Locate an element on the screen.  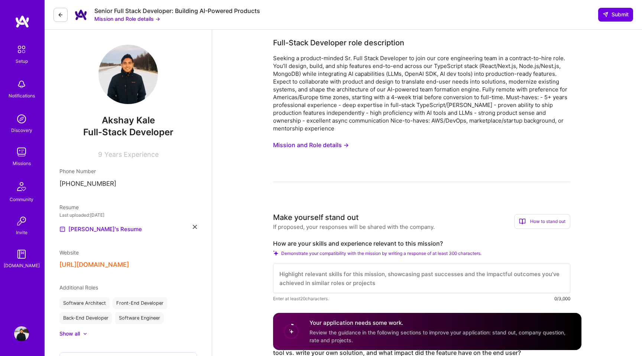
span: Akshay Kale is located at coordinates (128, 120).